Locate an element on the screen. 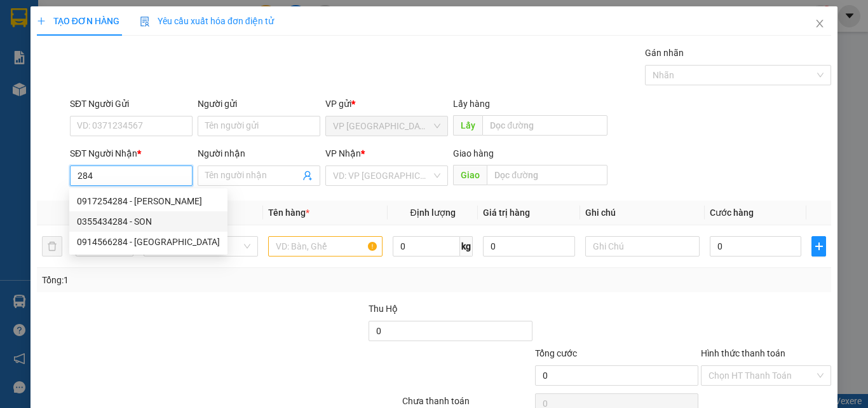 This screenshot has width=868, height=408. span: Tên hàng is located at coordinates (289, 212).